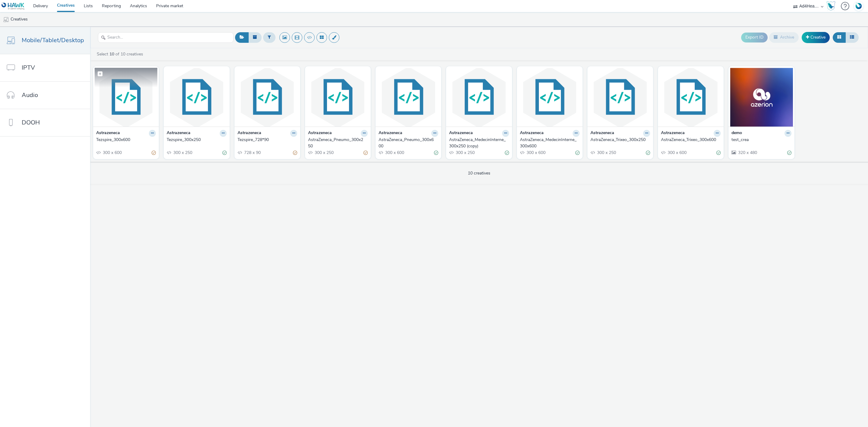 This screenshot has width=868, height=427. What do you see at coordinates (689, 140) in the screenshot?
I see `div: AstraZeneca_Trixeo_300x600` at bounding box center [689, 140].